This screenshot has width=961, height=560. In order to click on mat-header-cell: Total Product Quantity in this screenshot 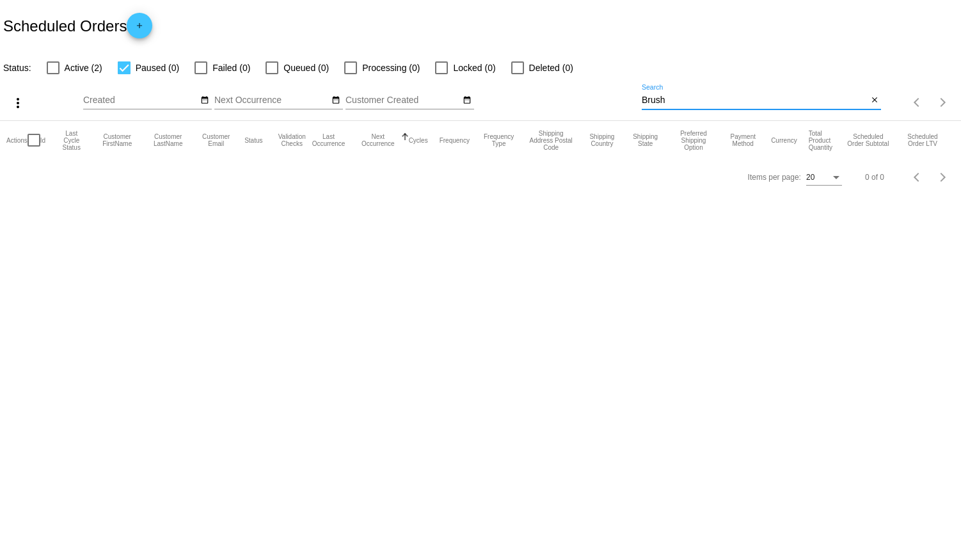, I will do `click(827, 140)`.